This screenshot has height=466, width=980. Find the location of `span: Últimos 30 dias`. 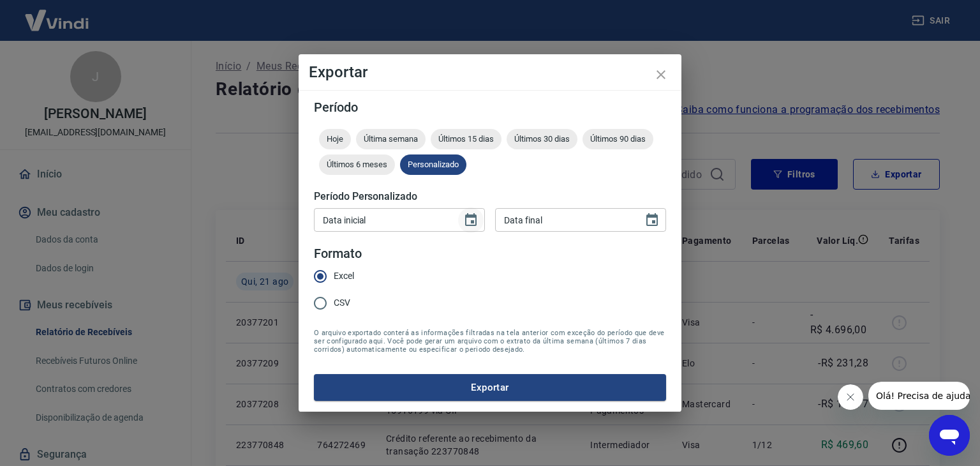

span: Últimos 30 dias is located at coordinates (542, 139).